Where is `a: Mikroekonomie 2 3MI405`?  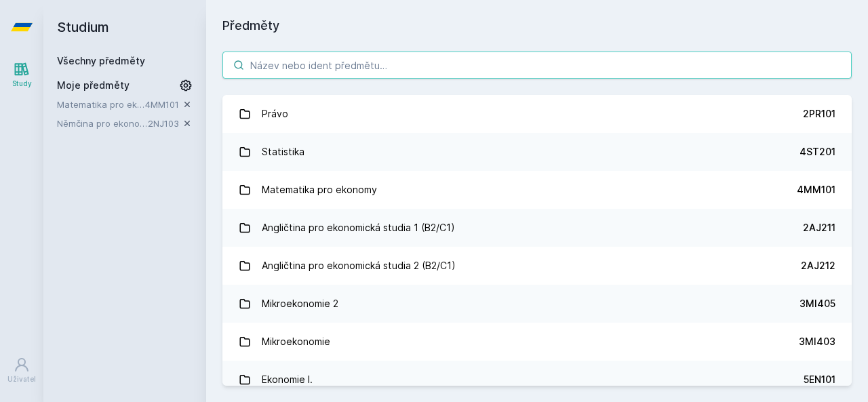
a: Mikroekonomie 2 3MI405 is located at coordinates (537, 304).